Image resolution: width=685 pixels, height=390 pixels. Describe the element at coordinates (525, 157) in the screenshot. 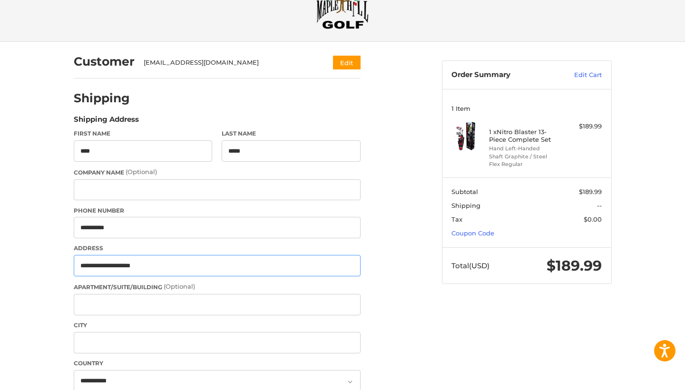

I see `li: Shaft Graphite / Steel` at that location.